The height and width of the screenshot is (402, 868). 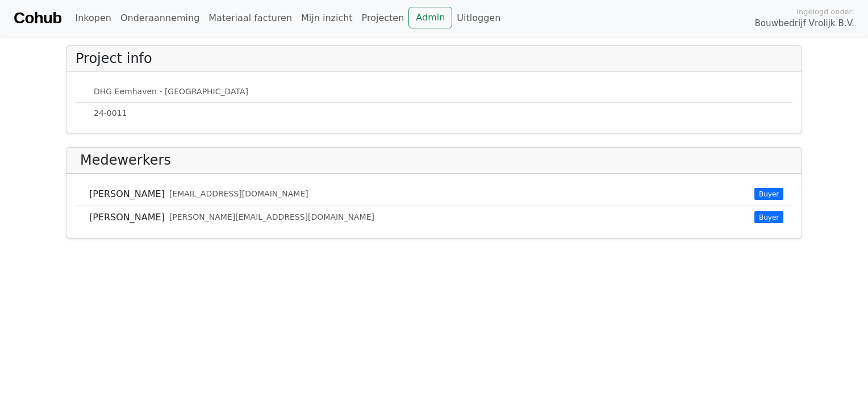 I want to click on span: Ingelogd onder:, so click(x=825, y=11).